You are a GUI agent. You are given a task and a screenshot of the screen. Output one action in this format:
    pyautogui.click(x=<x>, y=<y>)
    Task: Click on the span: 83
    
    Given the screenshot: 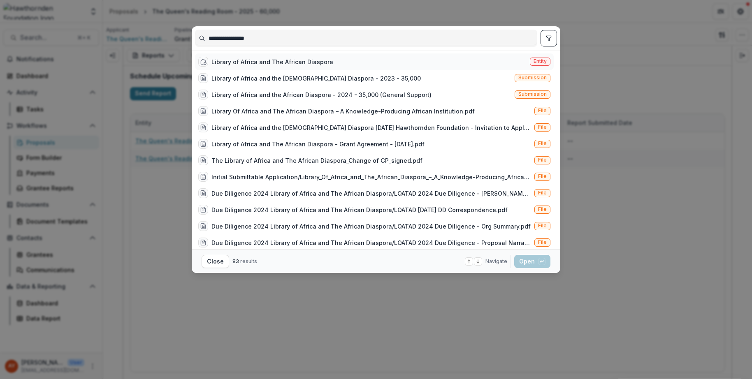 What is the action you would take?
    pyautogui.click(x=236, y=261)
    